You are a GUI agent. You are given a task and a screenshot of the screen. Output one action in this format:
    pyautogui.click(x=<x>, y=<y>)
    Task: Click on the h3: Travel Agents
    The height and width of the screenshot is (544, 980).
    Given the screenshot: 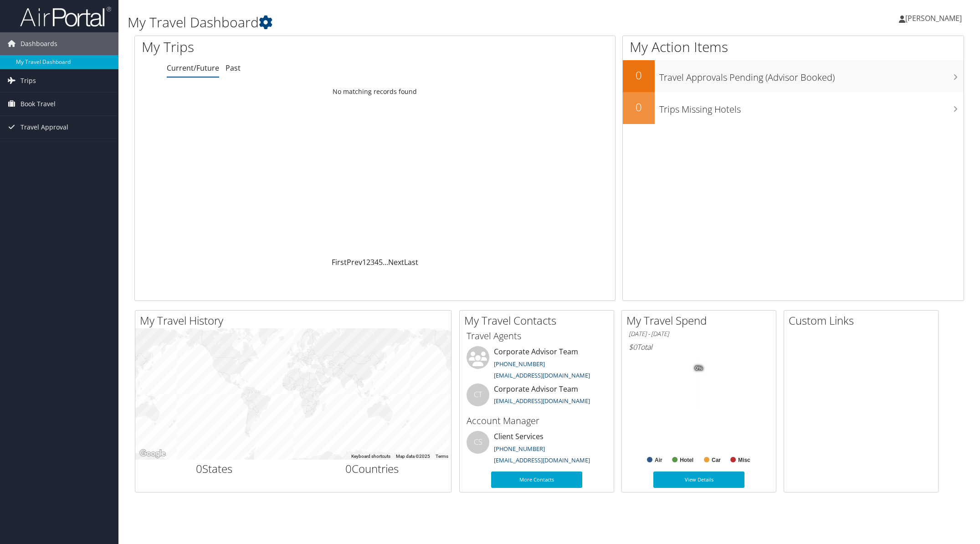 What is the action you would take?
    pyautogui.click(x=537, y=336)
    